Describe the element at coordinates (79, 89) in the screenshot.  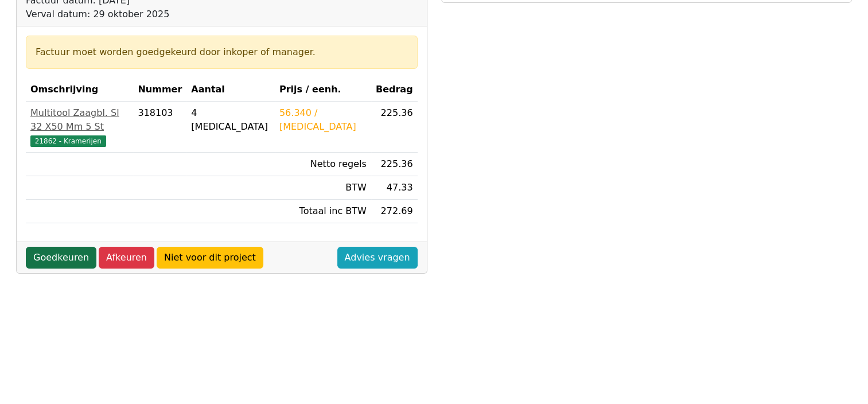
I see `th: Omschrijving` at that location.